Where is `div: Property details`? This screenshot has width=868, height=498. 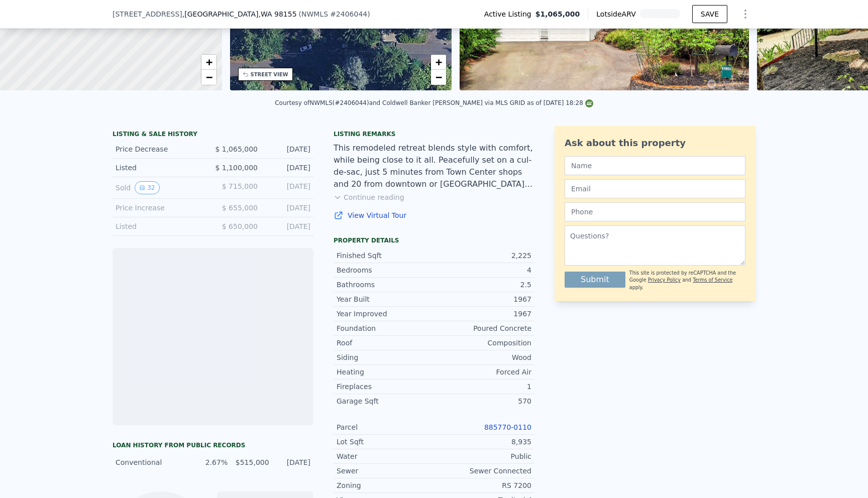
div: Property details is located at coordinates (434, 240).